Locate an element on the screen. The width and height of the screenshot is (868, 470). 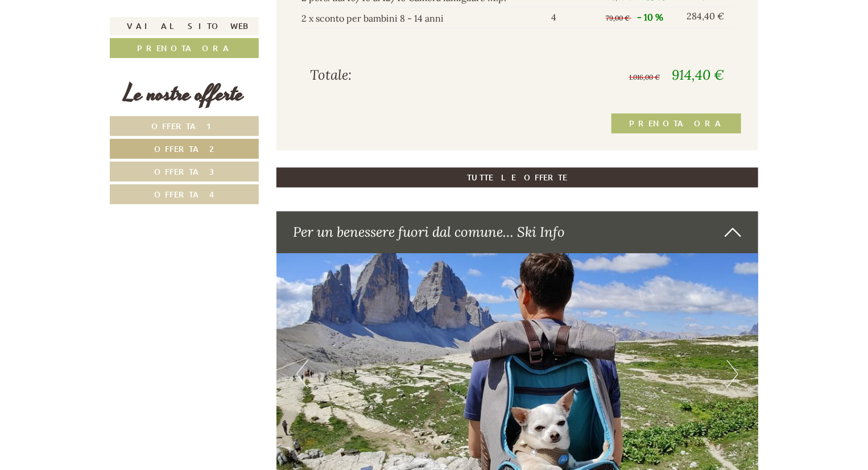
span: Offerta 3 is located at coordinates (184, 171).